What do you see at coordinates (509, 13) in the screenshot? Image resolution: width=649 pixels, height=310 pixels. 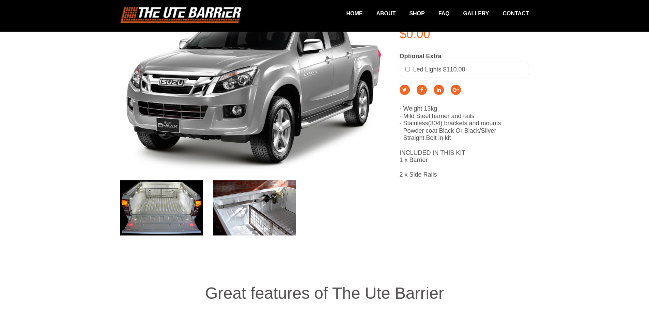 I see `a: Contact` at bounding box center [509, 13].